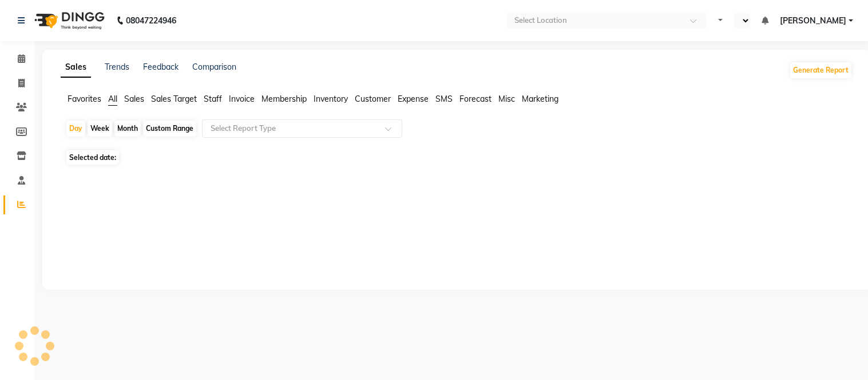  What do you see at coordinates (100, 129) in the screenshot?
I see `div: Week` at bounding box center [100, 129].